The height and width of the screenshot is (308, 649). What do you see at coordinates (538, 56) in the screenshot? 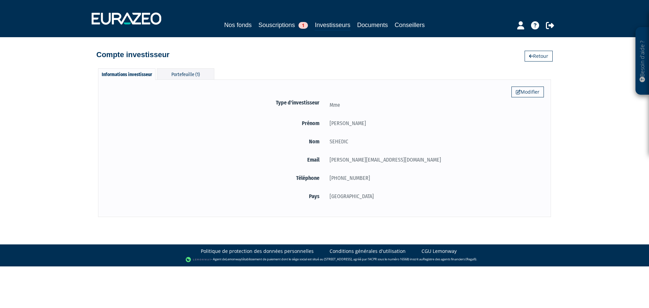
I see `a: Retour` at bounding box center [538, 56].